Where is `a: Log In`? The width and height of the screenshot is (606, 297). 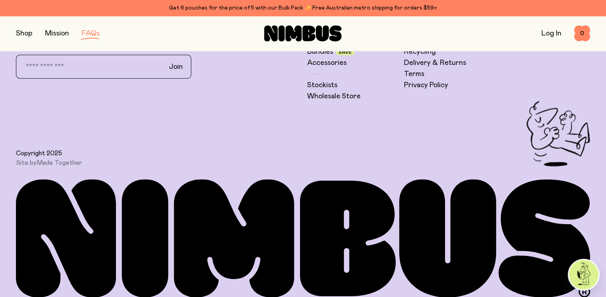 a: Log In is located at coordinates (551, 33).